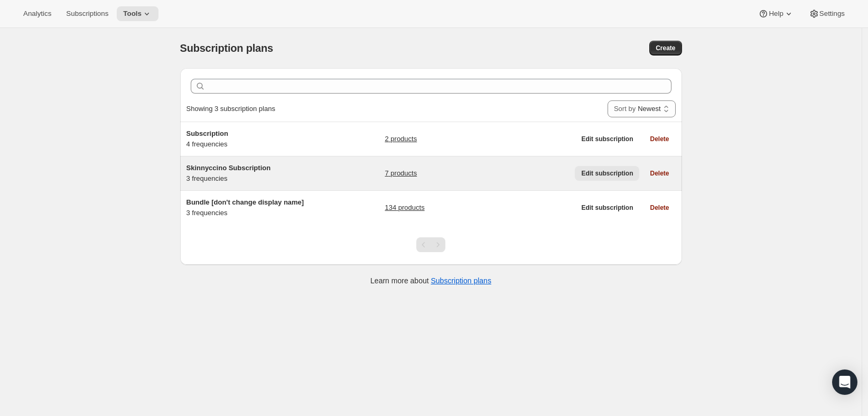 This screenshot has height=416, width=868. I want to click on span: Skinnyccino Subscription, so click(229, 168).